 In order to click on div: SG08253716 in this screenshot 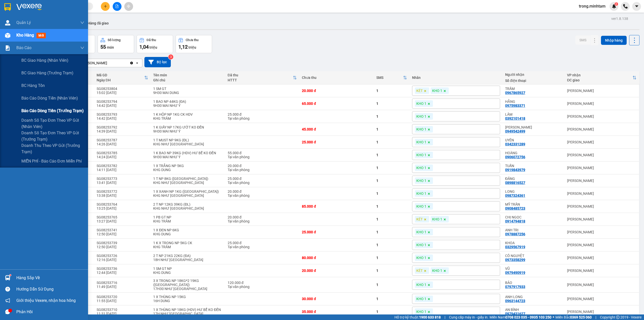, I will do `click(123, 283)`.